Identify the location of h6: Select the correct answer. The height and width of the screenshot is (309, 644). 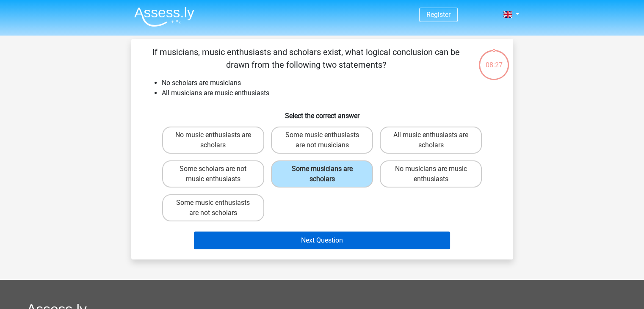
(322, 112).